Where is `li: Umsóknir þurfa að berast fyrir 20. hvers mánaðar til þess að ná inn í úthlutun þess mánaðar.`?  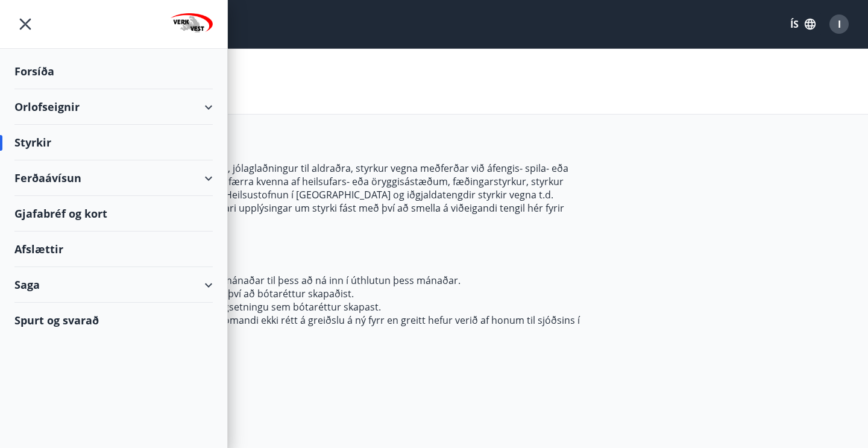
li: Umsóknir þurfa að berast fyrir 20. hvers mánaðar til þess að ná inn í úthlutun þess mánaðar. is located at coordinates (311, 281).